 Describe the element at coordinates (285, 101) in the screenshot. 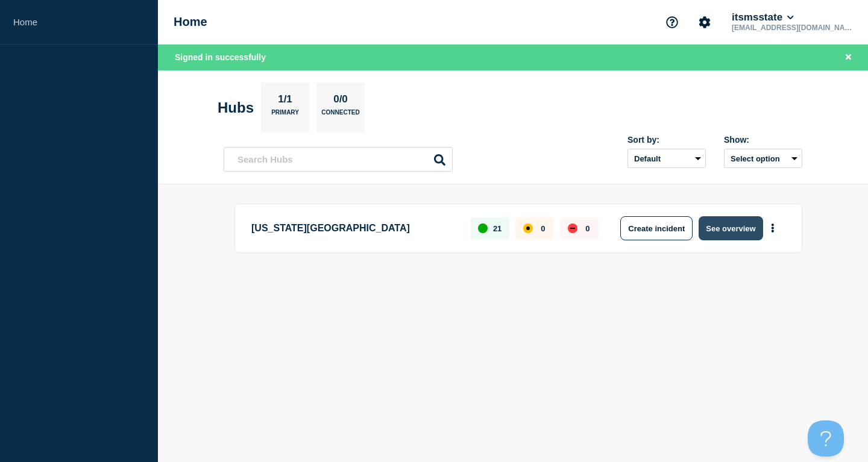

I see `p: 1/1` at that location.